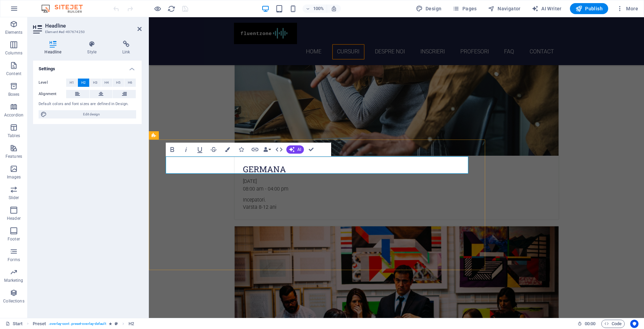 Image resolution: width=644 pixels, height=329 pixels. Describe the element at coordinates (86, 32) in the screenshot. I see `h3: Element #ed-497674250` at that location.